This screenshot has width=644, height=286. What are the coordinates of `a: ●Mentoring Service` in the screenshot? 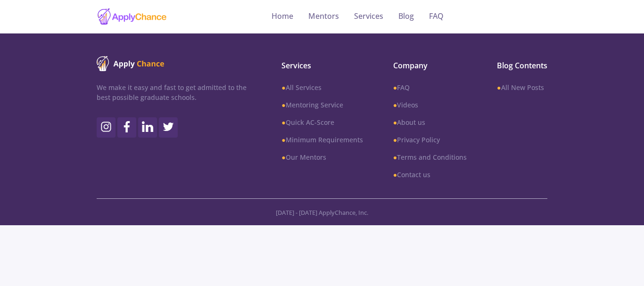 It's located at (322, 105).